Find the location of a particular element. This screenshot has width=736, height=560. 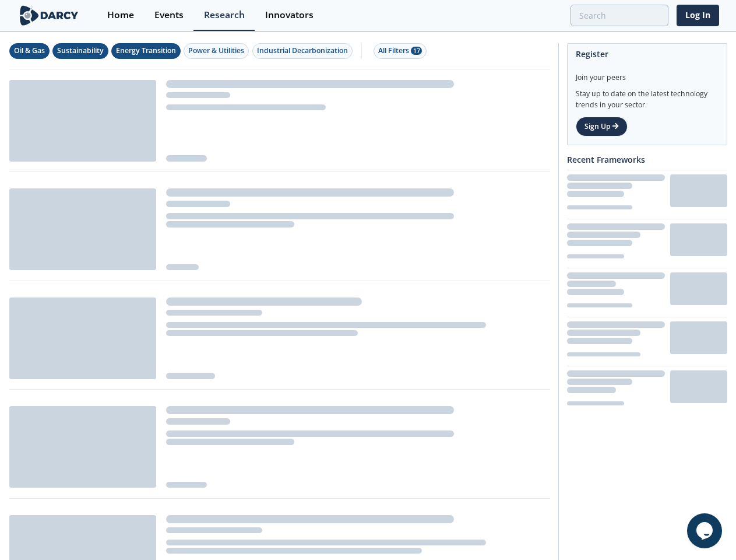

div: Oil & Gas is located at coordinates (29, 50).